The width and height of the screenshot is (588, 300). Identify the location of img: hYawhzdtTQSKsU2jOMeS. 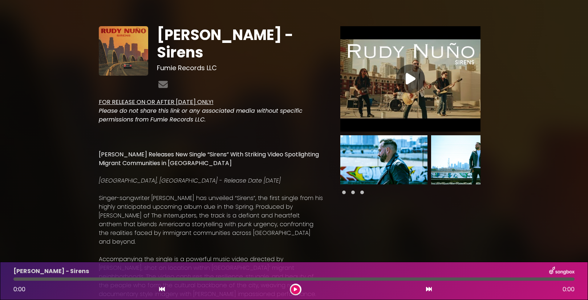
(123, 51).